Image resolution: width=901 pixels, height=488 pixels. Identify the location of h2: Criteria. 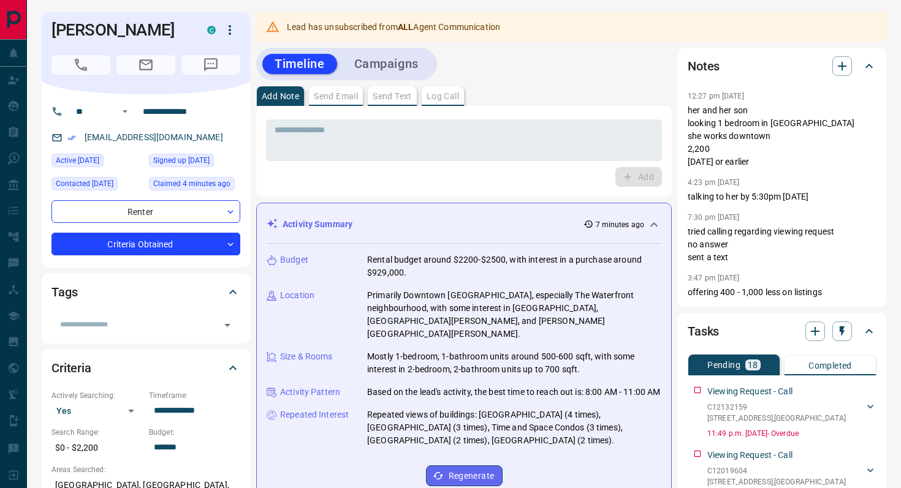
(71, 368).